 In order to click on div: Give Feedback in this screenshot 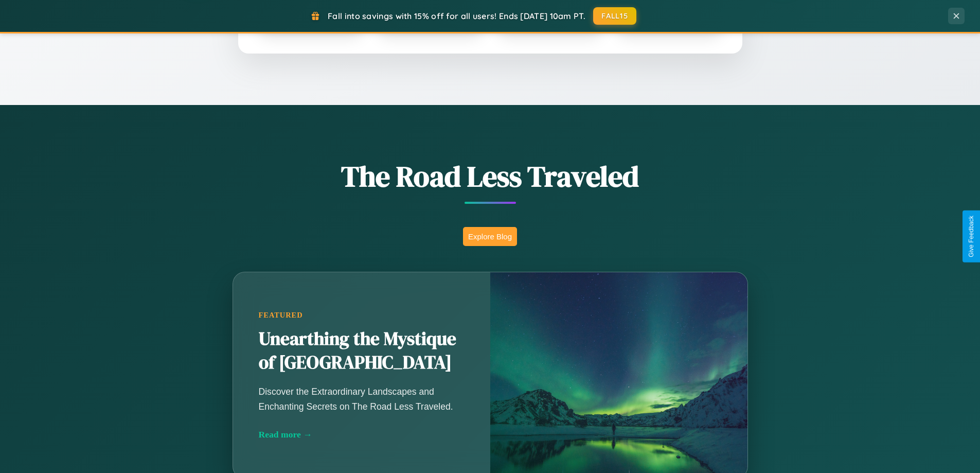, I will do `click(971, 236)`.